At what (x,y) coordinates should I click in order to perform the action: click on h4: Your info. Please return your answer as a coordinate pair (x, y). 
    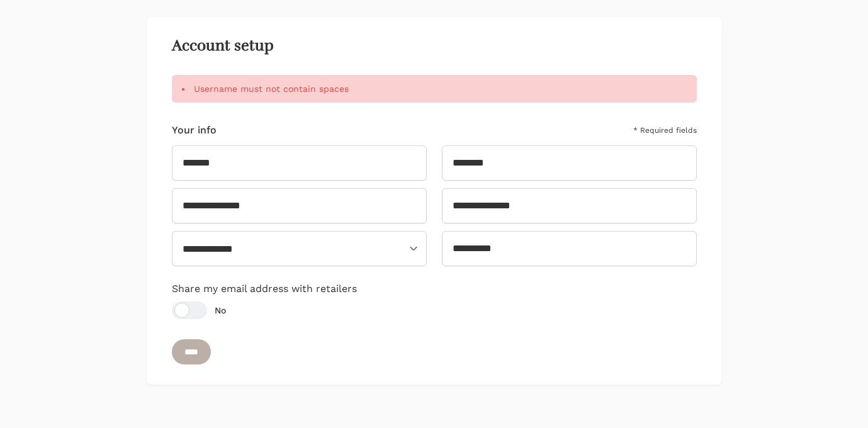
    Looking at the image, I should click on (194, 131).